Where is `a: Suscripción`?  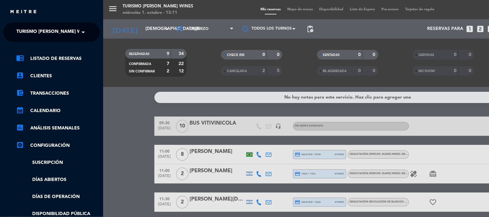
a: Suscripción is located at coordinates (58, 163).